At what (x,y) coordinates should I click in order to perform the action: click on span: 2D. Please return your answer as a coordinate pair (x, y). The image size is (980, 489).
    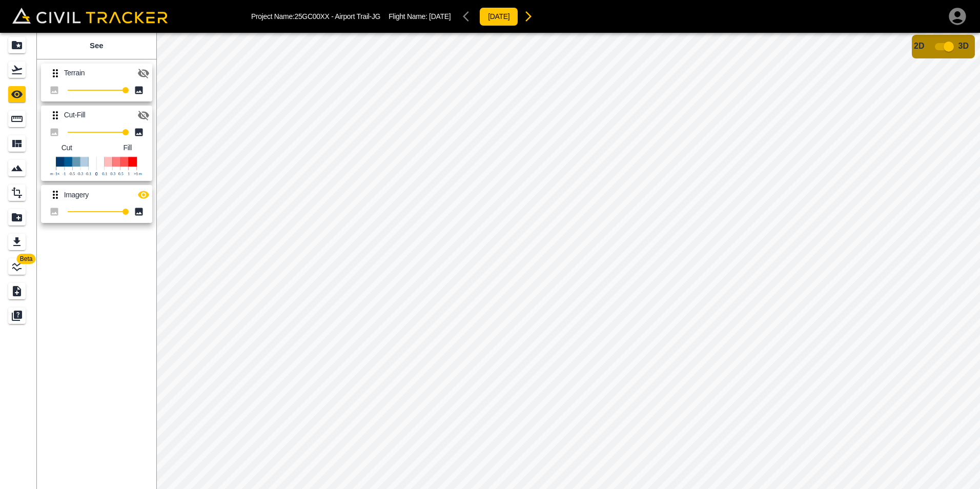
    Looking at the image, I should click on (919, 46).